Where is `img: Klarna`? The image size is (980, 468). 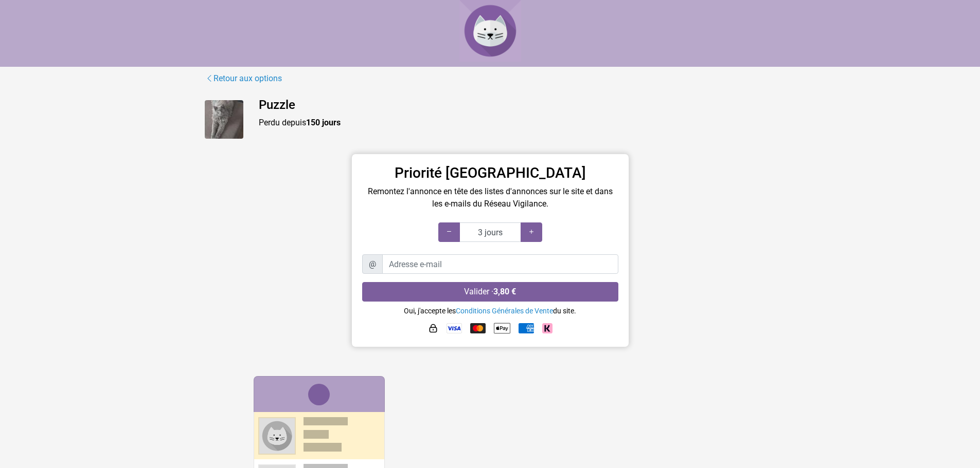
img: Klarna is located at coordinates (547, 328).